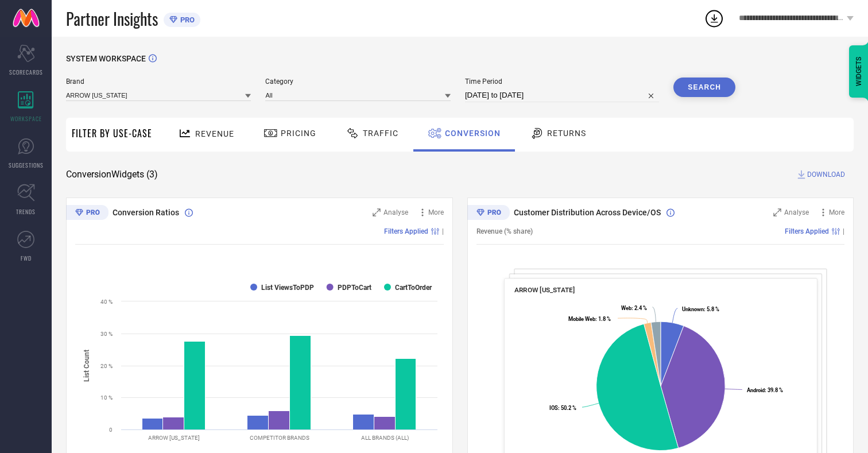 This screenshot has height=453, width=868. Describe the element at coordinates (26, 72) in the screenshot. I see `span: SCORECARDS` at that location.